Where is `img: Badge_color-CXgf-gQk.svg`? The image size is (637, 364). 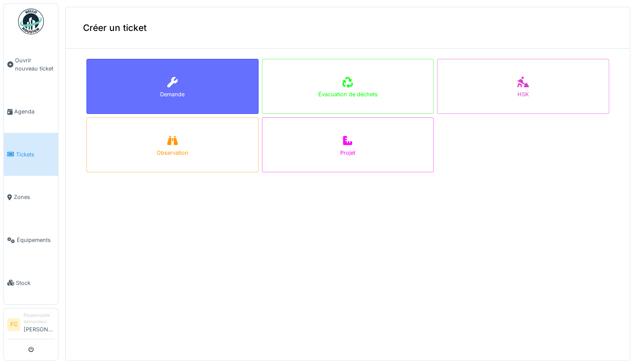
img: Badge_color-CXgf-gQk.svg is located at coordinates (31, 22).